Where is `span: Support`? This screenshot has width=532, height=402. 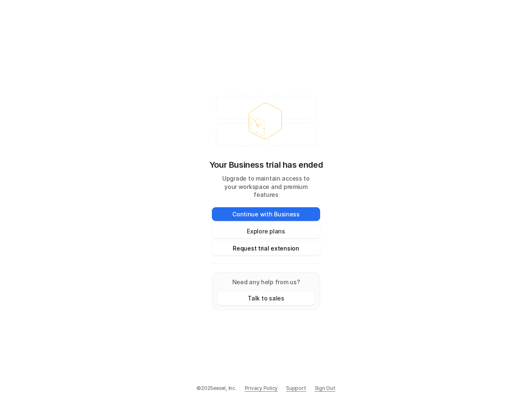
span: Support is located at coordinates (296, 389).